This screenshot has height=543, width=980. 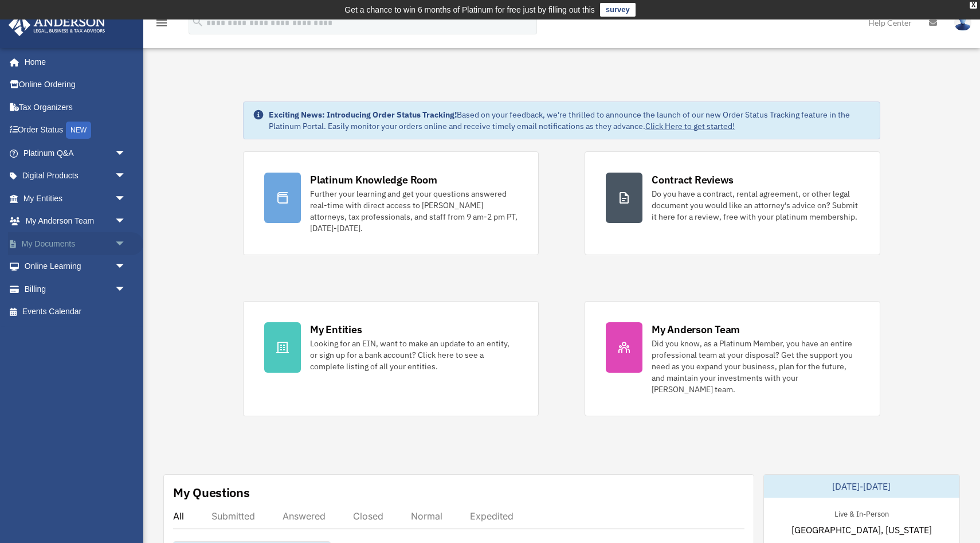 I want to click on div: Get a chance to win 6 months of Platinum for free just by filling out this, so click(x=469, y=10).